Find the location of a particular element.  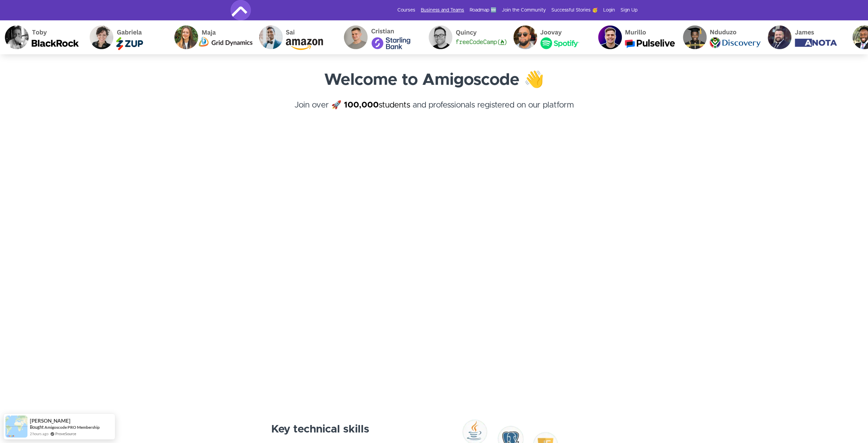

a: 100,000students is located at coordinates (377, 105).